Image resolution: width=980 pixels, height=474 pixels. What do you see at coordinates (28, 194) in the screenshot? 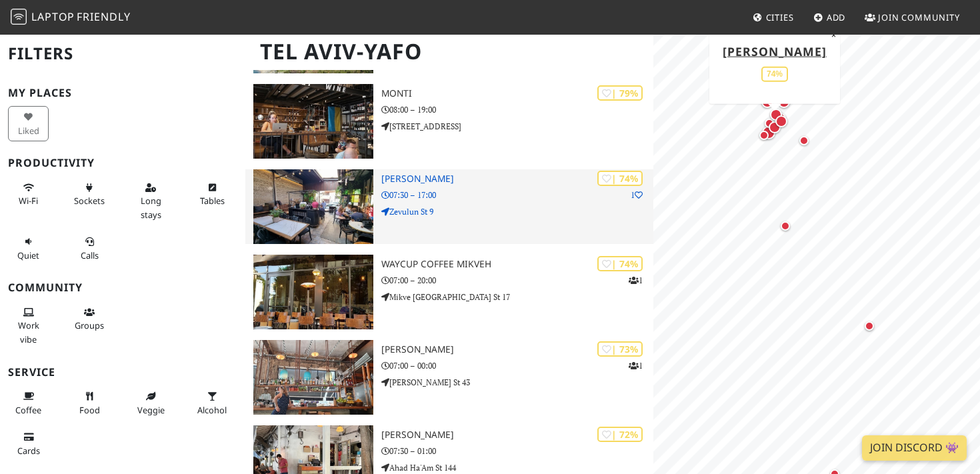
I see `button: Wi-Fi` at bounding box center [28, 194].